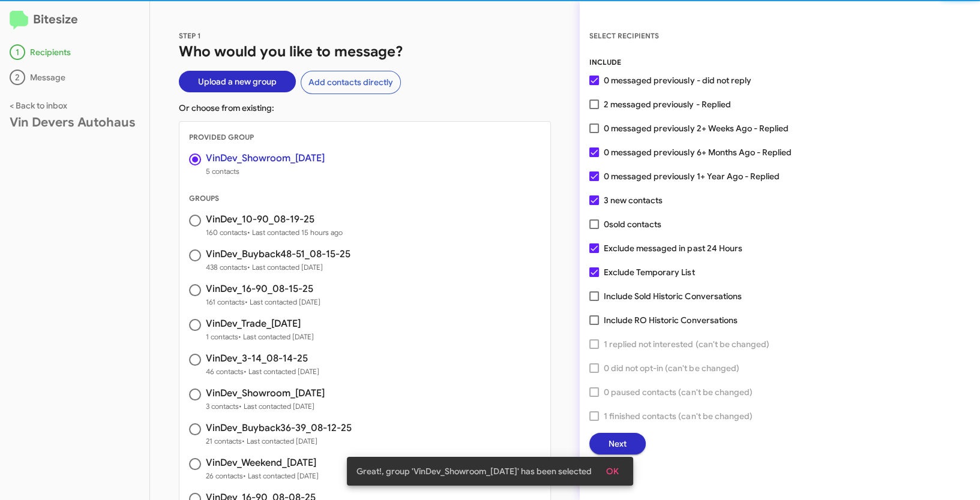 Image resolution: width=980 pixels, height=500 pixels. Describe the element at coordinates (237, 81) in the screenshot. I see `button: Upload a new group` at that location.